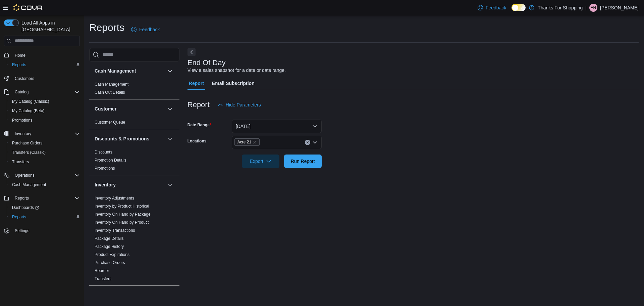 This screenshot has width=644, height=306. I want to click on span: Operations, so click(25, 175).